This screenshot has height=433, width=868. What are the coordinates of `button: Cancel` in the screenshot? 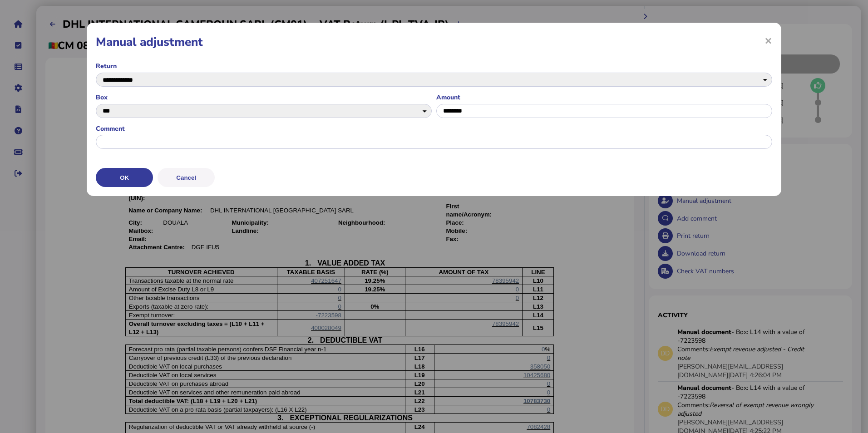 It's located at (186, 178).